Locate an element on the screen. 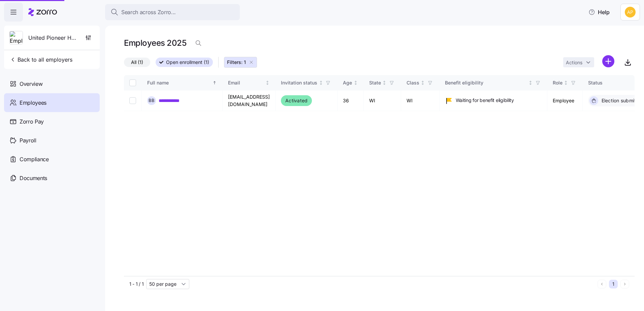  button: Previous page is located at coordinates (602, 284).